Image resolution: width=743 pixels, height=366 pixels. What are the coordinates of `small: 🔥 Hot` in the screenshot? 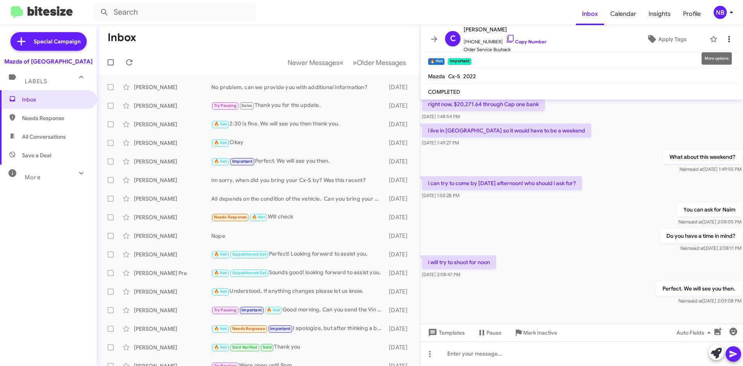 It's located at (436, 62).